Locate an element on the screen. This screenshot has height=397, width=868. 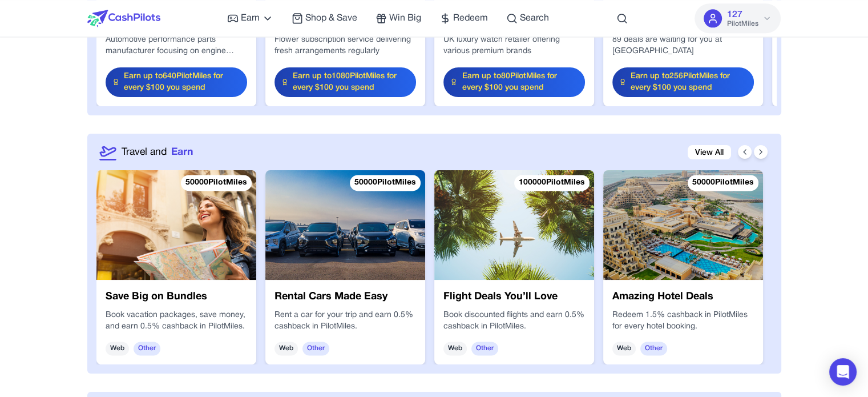
a: Earn is located at coordinates (250, 18).